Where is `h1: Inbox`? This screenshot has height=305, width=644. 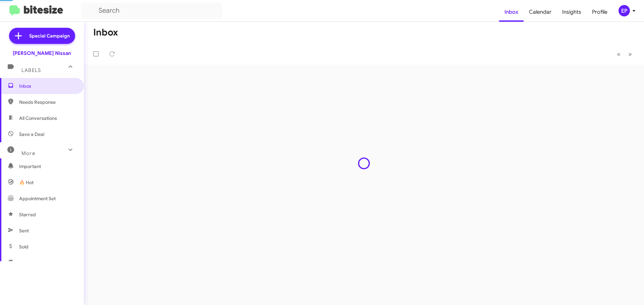
h1: Inbox is located at coordinates (106, 32).